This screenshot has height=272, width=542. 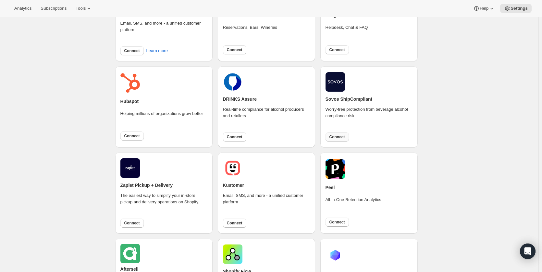 What do you see at coordinates (335, 169) in the screenshot?
I see `img: peel.png` at bounding box center [335, 169].